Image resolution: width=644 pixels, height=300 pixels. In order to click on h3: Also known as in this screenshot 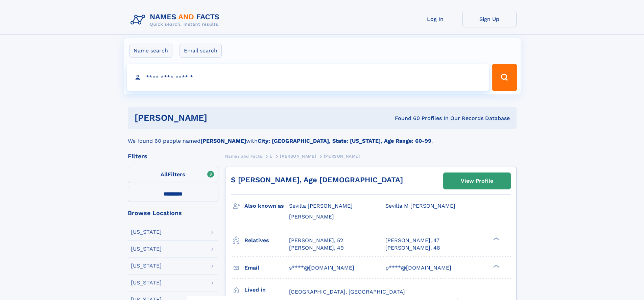, I will do `click(266, 206)`.